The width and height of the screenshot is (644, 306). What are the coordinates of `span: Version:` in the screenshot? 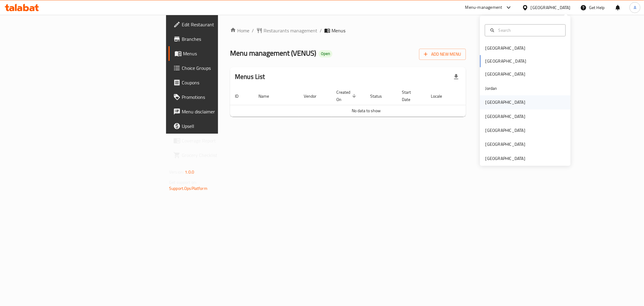 It's located at (177, 172).